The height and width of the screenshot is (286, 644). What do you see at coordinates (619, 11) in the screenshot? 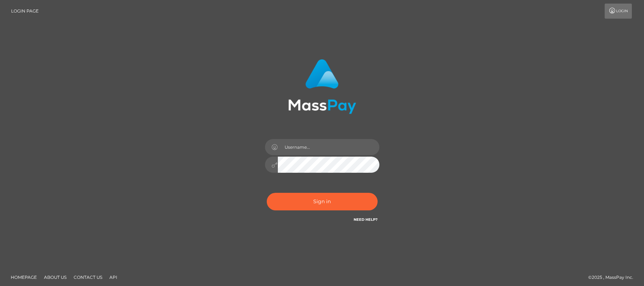
I see `a: Login` at bounding box center [619, 11].